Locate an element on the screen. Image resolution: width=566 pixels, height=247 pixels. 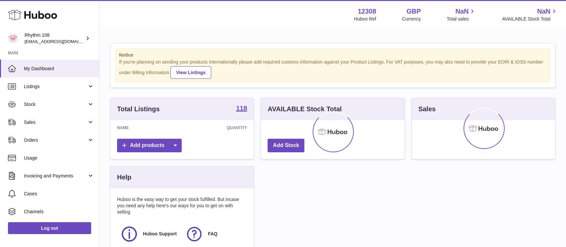
a: 118 is located at coordinates (241, 109).